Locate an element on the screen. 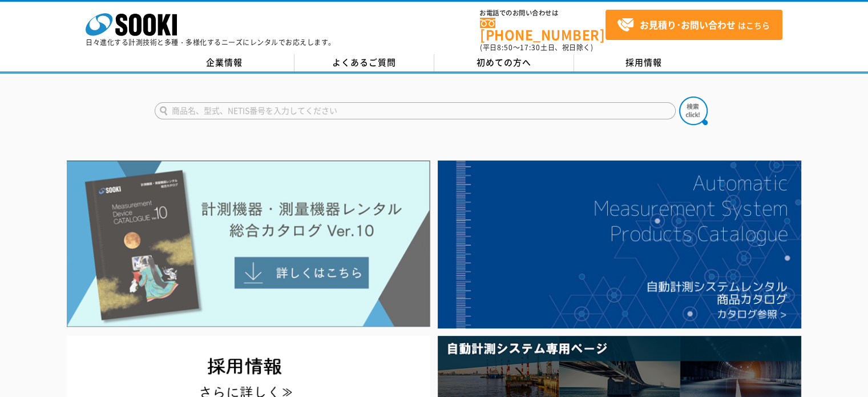 The width and height of the screenshot is (868, 397). span: 17:30 is located at coordinates (530, 47).